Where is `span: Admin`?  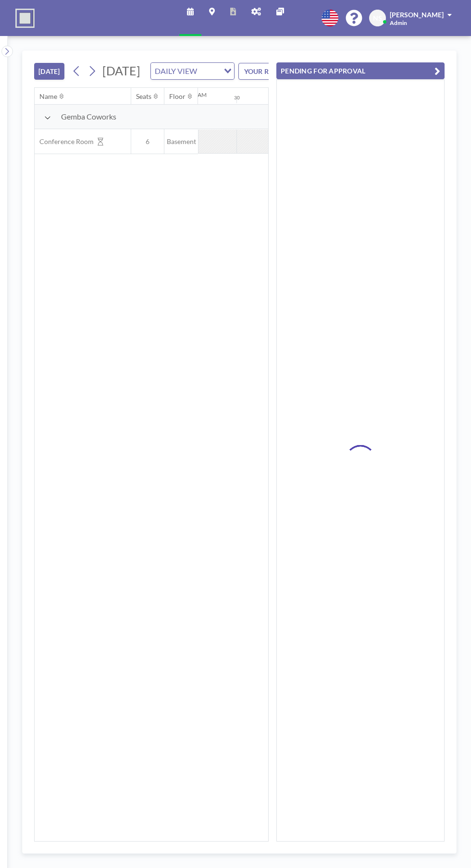 span: Admin is located at coordinates (398, 23).